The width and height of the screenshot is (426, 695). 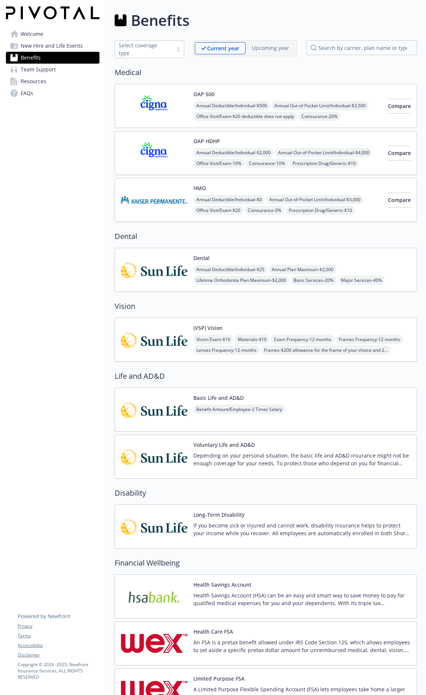 I want to click on span: Frames Frequency - 12 months, so click(x=369, y=339).